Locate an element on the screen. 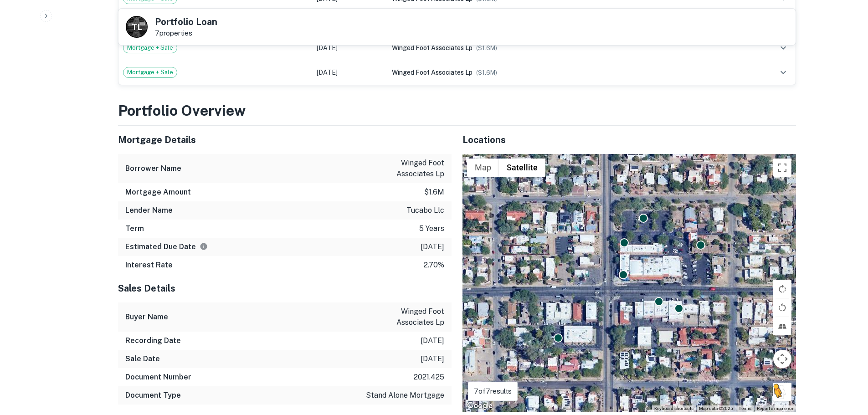 Image resolution: width=868 pixels, height=415 pixels. p: T L is located at coordinates (136, 27).